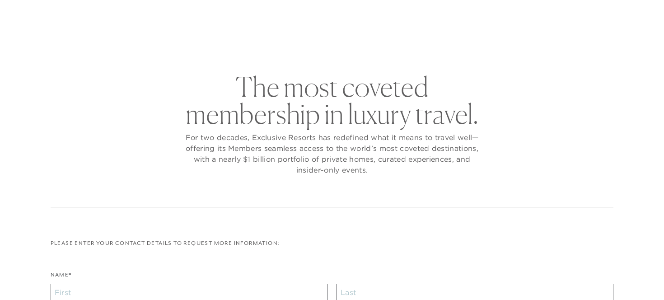 Image resolution: width=664 pixels, height=300 pixels. Describe the element at coordinates (47, 14) in the screenshot. I see `a: Get Started` at that location.